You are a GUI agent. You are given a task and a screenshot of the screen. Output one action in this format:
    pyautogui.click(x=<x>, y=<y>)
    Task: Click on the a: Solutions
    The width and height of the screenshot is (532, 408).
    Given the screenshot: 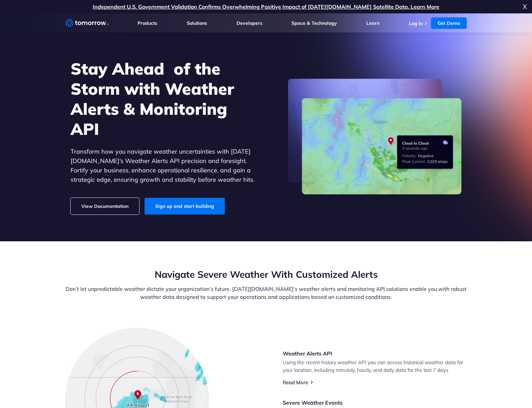 What is the action you would take?
    pyautogui.click(x=197, y=23)
    